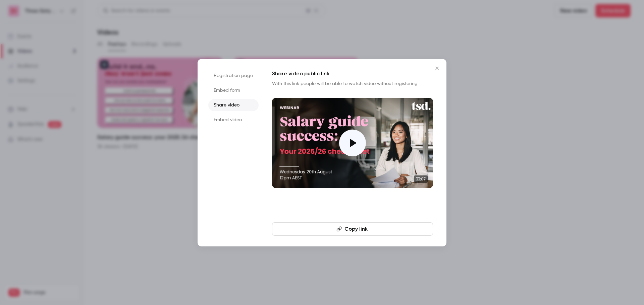 The height and width of the screenshot is (305, 644). What do you see at coordinates (234, 76) in the screenshot?
I see `li: Registration page` at bounding box center [234, 76].